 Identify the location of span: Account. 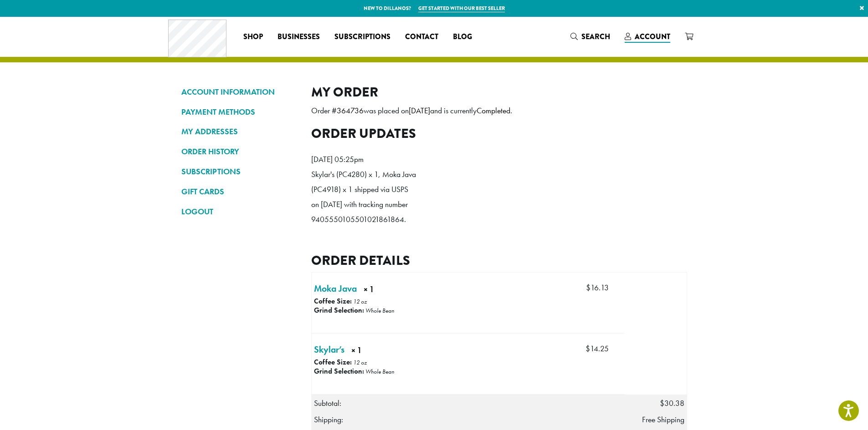
(652, 36).